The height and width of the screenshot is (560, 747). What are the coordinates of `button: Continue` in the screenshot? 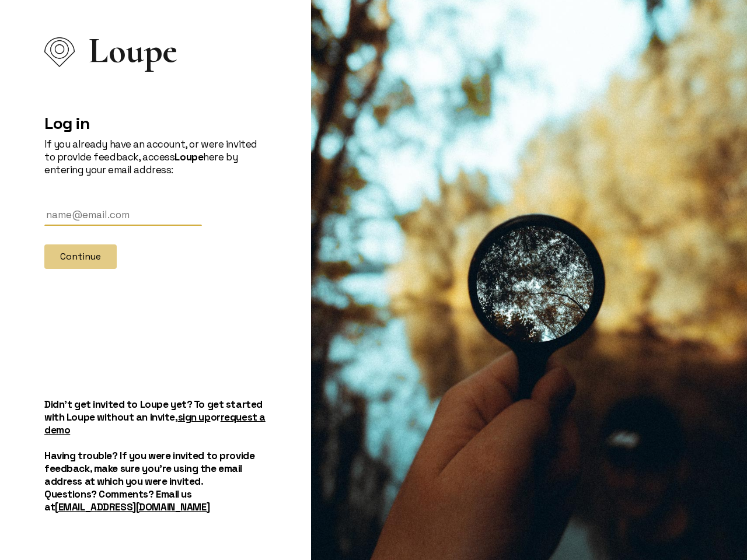 It's located at (80, 257).